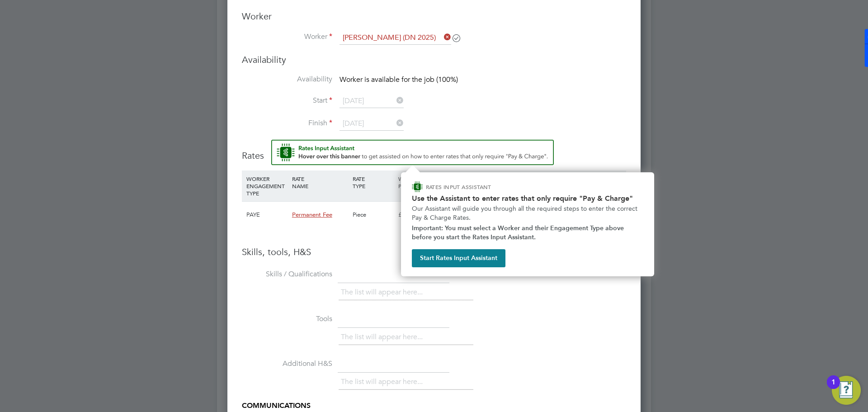 This screenshot has height=412, width=868. Describe the element at coordinates (418, 182) in the screenshot. I see `div: WORKER PAY RATE` at that location.